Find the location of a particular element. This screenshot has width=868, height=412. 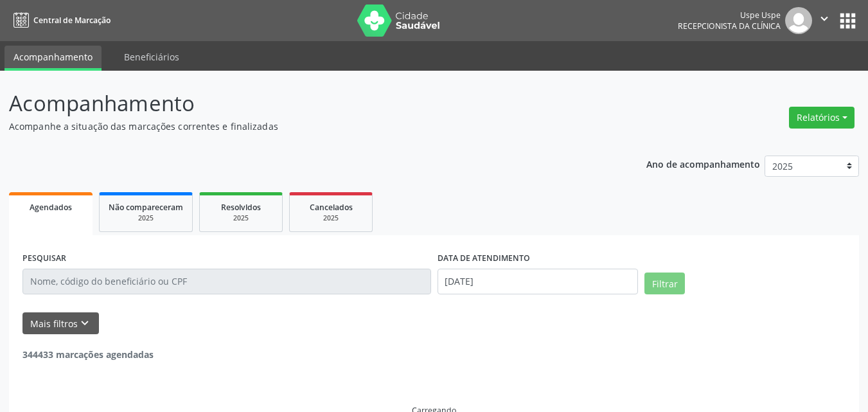

span: Cancelados is located at coordinates (331, 207).